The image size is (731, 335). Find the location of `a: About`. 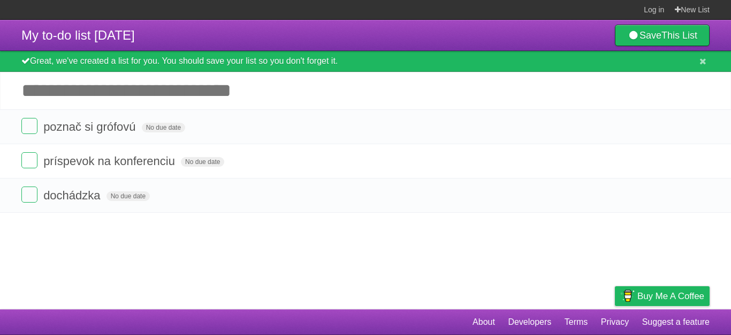

a: About is located at coordinates (484, 322).